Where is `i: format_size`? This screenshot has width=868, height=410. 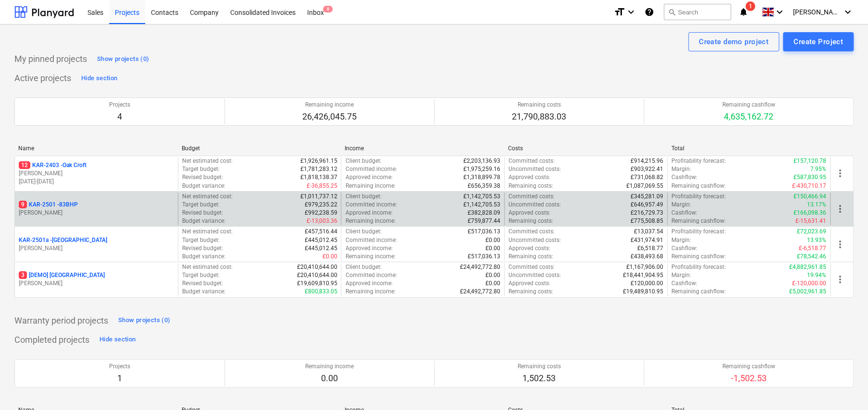 i: format_size is located at coordinates (620, 12).